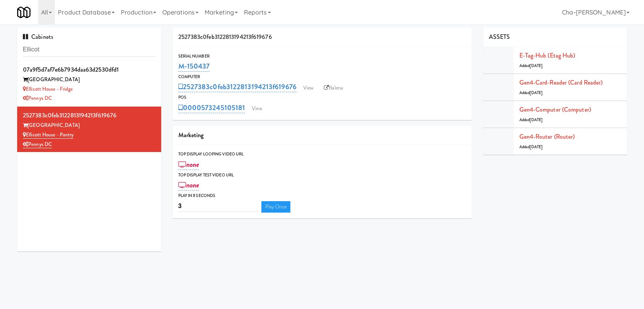  I want to click on a: 2527383c0feb3122813194213f619676, so click(237, 87).